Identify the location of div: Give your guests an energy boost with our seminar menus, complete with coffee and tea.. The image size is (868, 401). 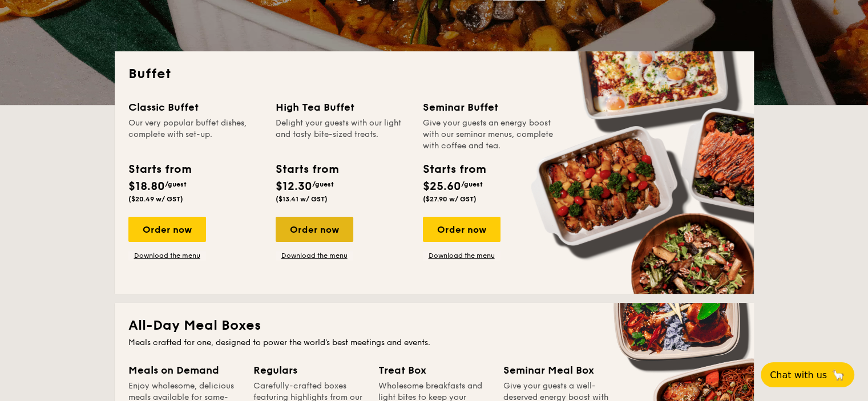
(490, 135).